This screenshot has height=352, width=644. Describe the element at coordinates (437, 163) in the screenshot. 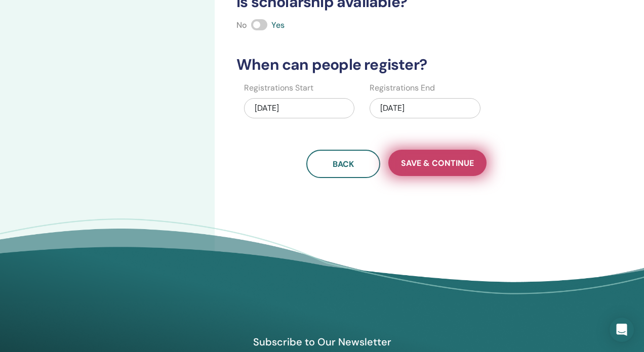

I see `button: Save & Continue` at that location.